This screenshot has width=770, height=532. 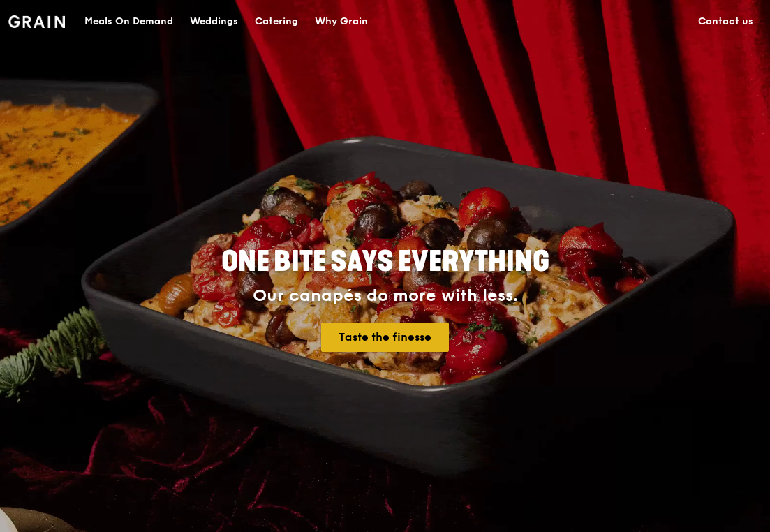 I want to click on a: Catering, so click(x=277, y=22).